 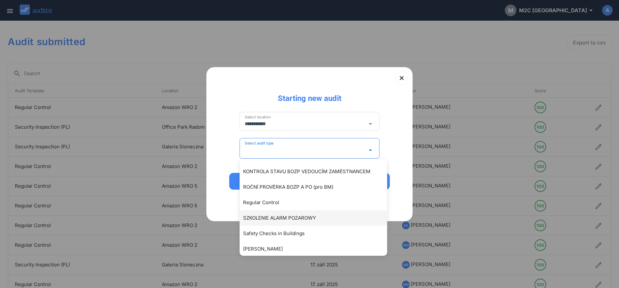 I want to click on div: Safety Checks in Buildings, so click(x=316, y=233).